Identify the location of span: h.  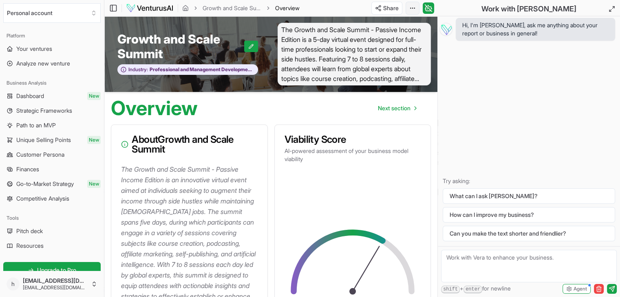
(13, 284).